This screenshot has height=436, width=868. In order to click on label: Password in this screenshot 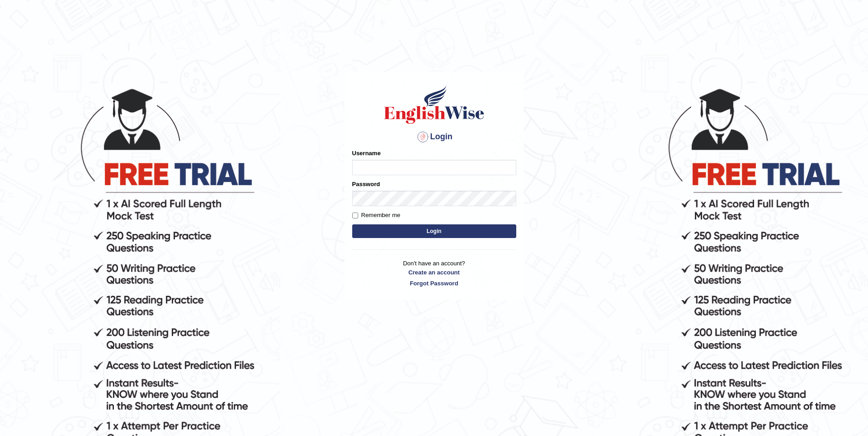, I will do `click(366, 184)`.